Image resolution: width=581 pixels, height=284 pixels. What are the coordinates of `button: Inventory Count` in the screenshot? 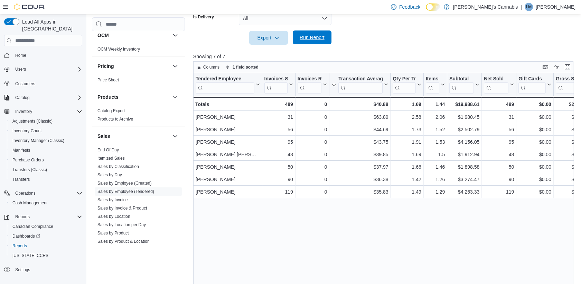 It's located at (46, 131).